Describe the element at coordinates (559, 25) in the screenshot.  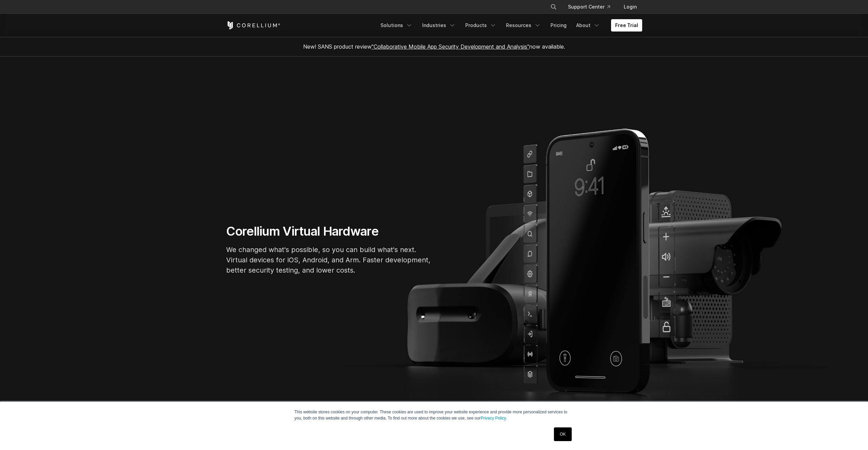
I see `a: Pricing` at that location.